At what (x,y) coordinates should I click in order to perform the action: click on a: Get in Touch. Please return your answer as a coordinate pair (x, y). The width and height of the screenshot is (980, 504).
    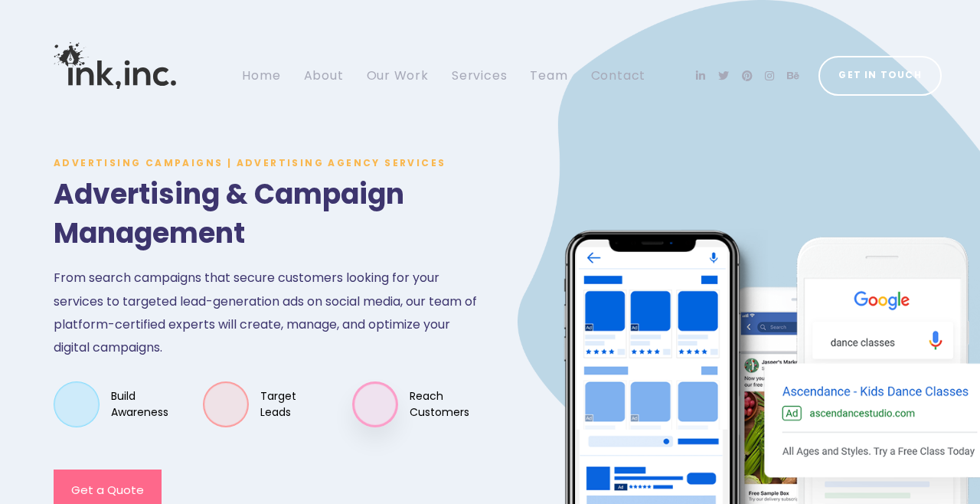
    Looking at the image, I should click on (880, 76).